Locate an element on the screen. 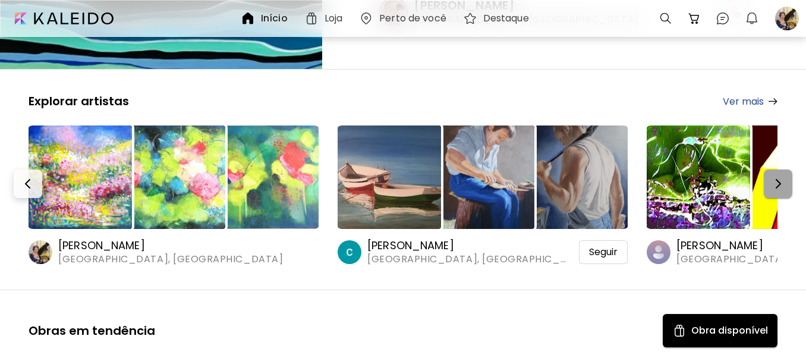  a: Ver mais is located at coordinates (750, 101).